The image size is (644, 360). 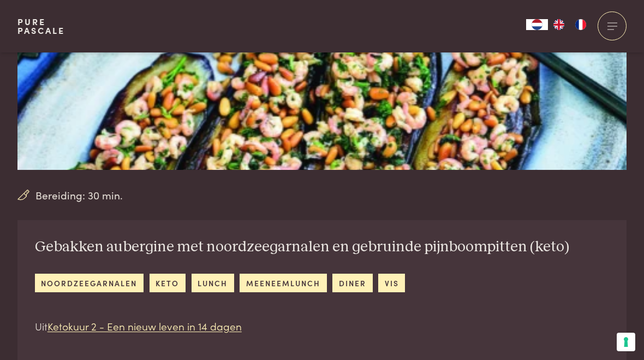 What do you see at coordinates (559, 24) in the screenshot?
I see `a: EN` at bounding box center [559, 24].